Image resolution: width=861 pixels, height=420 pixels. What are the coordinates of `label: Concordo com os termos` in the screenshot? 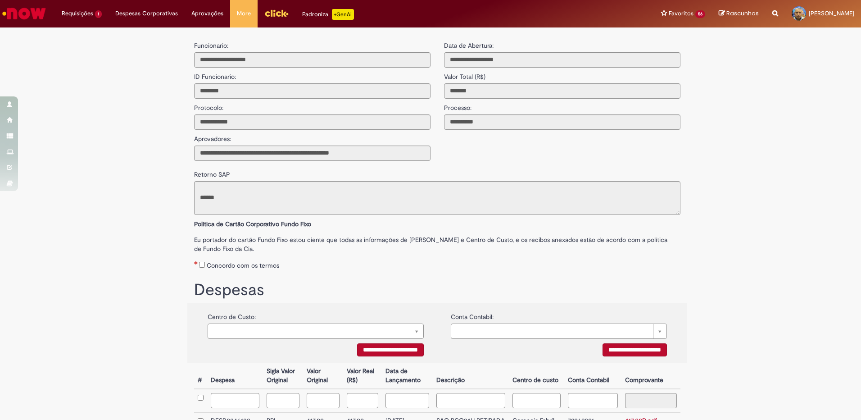 It's located at (243, 265).